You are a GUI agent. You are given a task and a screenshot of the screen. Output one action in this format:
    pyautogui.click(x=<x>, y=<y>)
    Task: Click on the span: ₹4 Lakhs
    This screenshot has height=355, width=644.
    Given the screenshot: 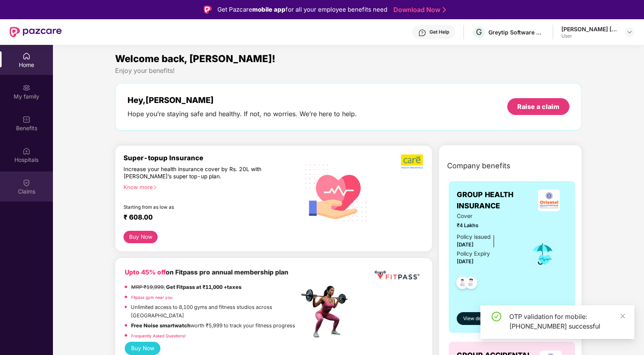 What is the action you would take?
    pyautogui.click(x=487, y=226)
    